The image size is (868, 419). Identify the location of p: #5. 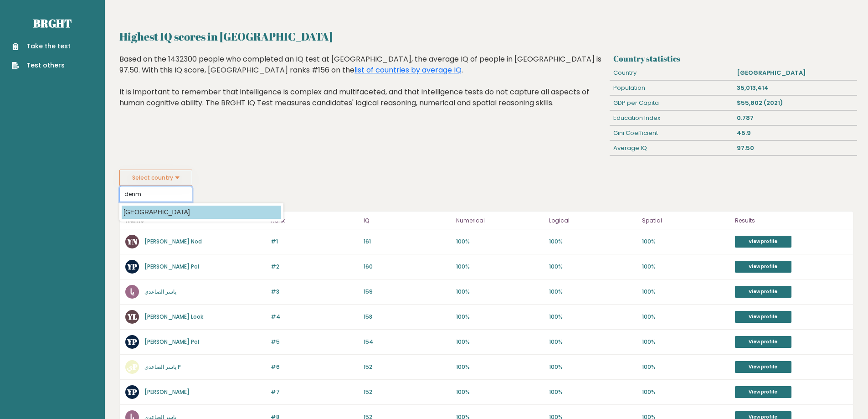
(315, 342).